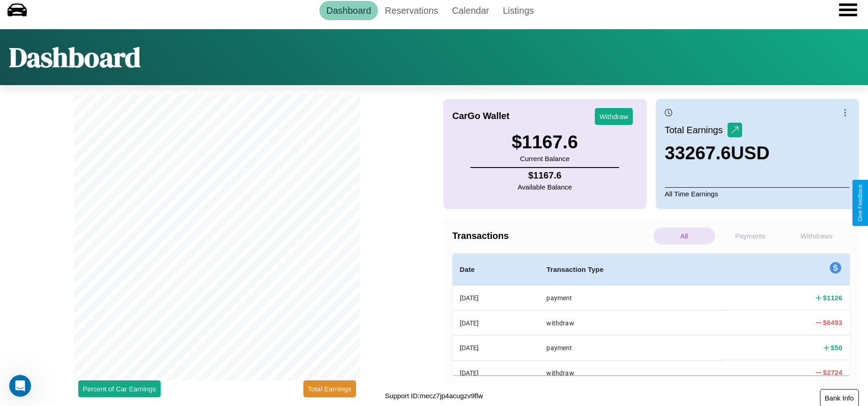 This screenshot has width=868, height=406. What do you see at coordinates (544, 175) in the screenshot?
I see `h4: $ 1167.6` at bounding box center [544, 175].